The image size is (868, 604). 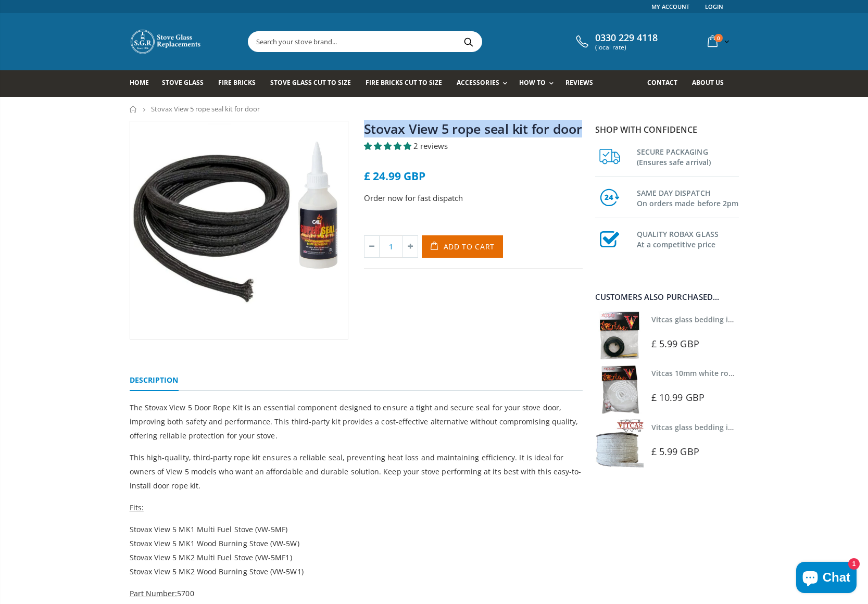 I want to click on span: Accessories, so click(x=478, y=82).